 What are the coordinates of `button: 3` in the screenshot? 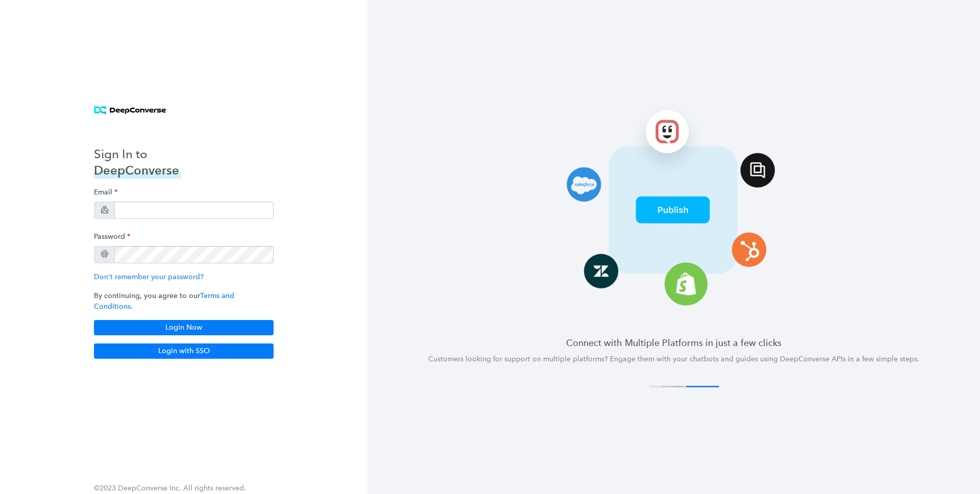 It's located at (690, 386).